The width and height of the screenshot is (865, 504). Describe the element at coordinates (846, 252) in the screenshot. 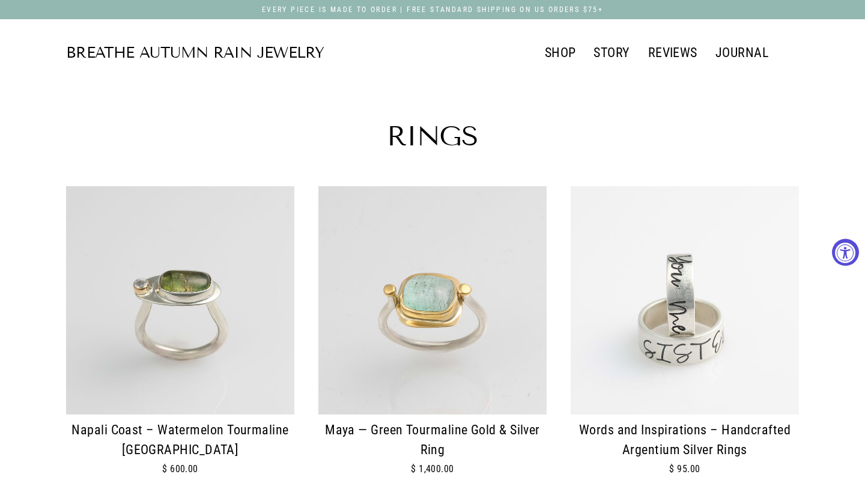

I see `button: Accessibility Widget, click to open` at that location.